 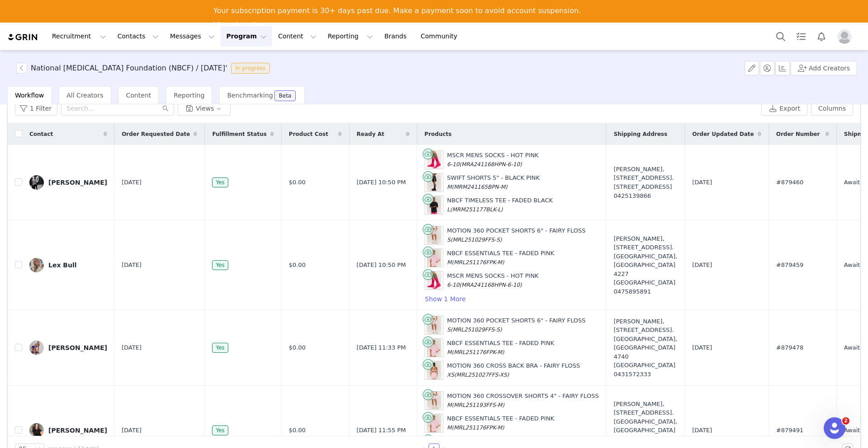 What do you see at coordinates (138, 36) in the screenshot?
I see `button: Contacts` at bounding box center [138, 36].